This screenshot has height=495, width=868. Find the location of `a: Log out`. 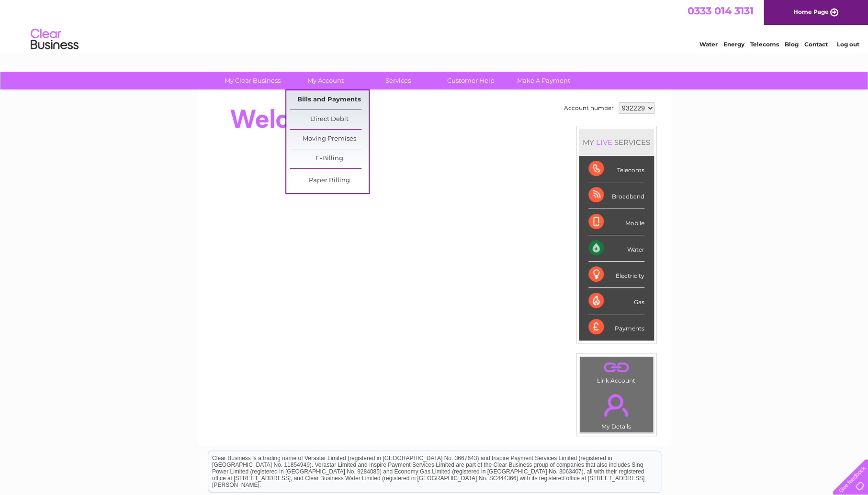

a: Log out is located at coordinates (847, 44).